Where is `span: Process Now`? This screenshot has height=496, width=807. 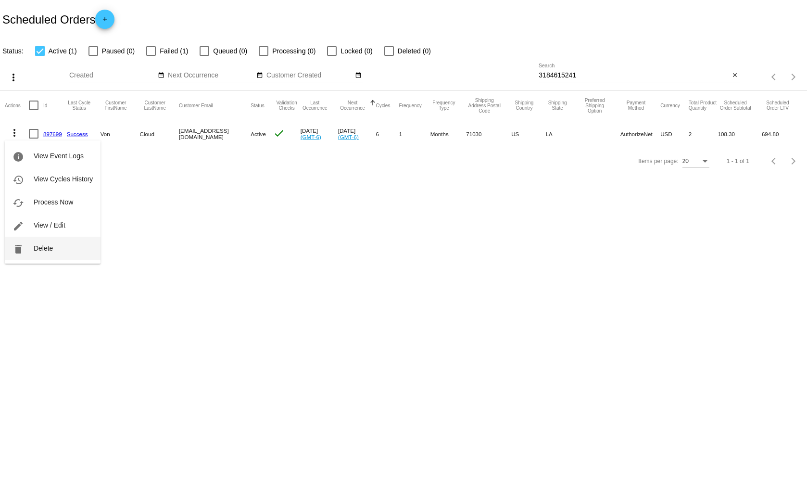
span: Process Now is located at coordinates (53, 202).